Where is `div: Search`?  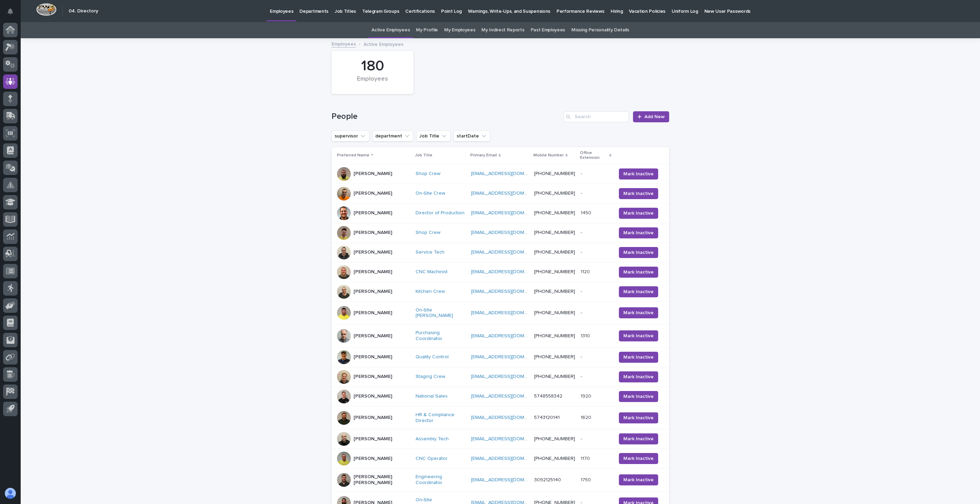
div: Search is located at coordinates (596, 117).